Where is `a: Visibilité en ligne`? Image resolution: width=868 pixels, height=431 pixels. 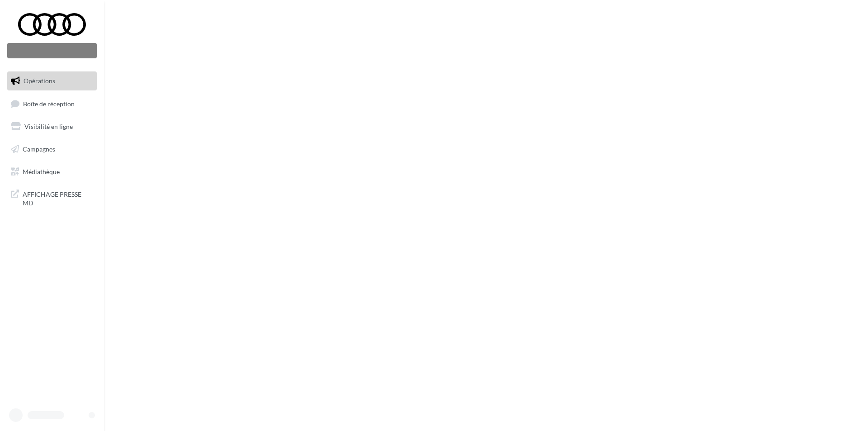 a: Visibilité en ligne is located at coordinates (52, 127).